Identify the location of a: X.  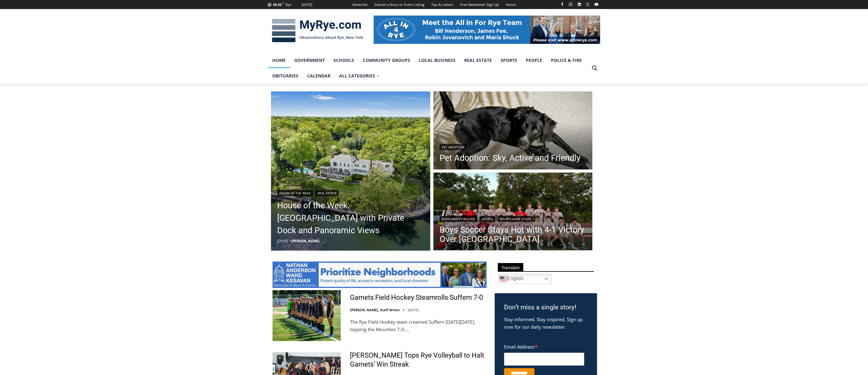
(588, 4).